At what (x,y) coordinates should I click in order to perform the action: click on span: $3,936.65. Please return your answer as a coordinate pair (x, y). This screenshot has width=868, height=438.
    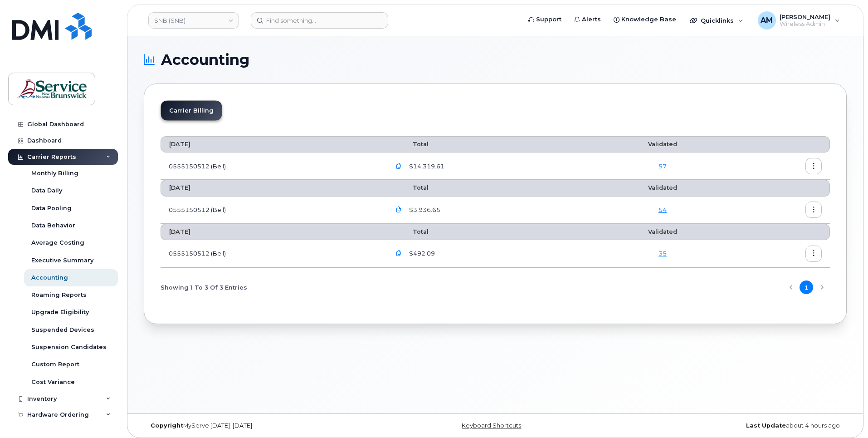
    Looking at the image, I should click on (424, 210).